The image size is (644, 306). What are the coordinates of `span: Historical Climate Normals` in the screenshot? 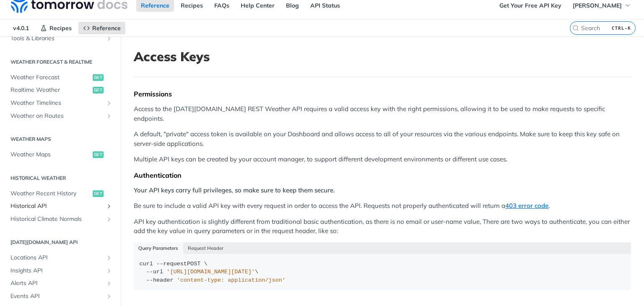 It's located at (57, 220).